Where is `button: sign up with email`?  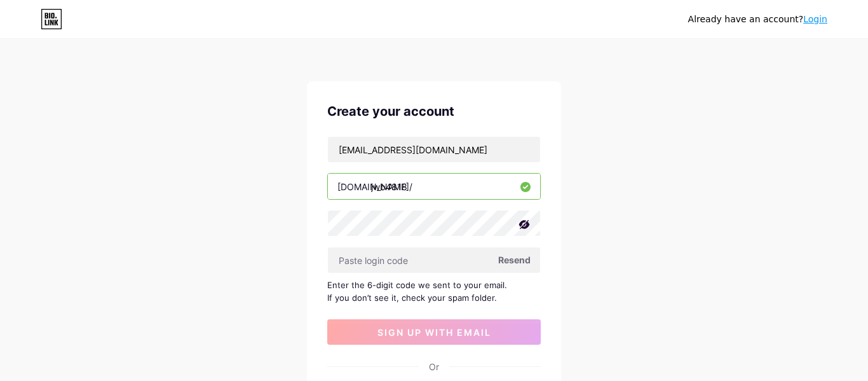 button: sign up with email is located at coordinates (434, 332).